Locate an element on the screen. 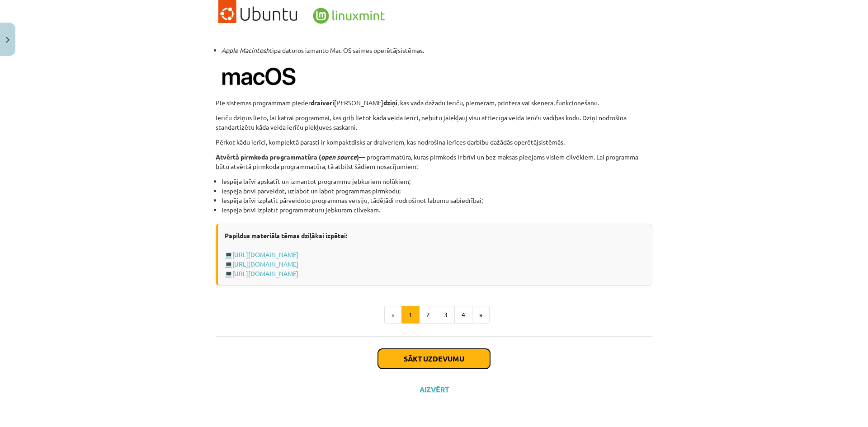  button: Aizvērt is located at coordinates (434, 390).